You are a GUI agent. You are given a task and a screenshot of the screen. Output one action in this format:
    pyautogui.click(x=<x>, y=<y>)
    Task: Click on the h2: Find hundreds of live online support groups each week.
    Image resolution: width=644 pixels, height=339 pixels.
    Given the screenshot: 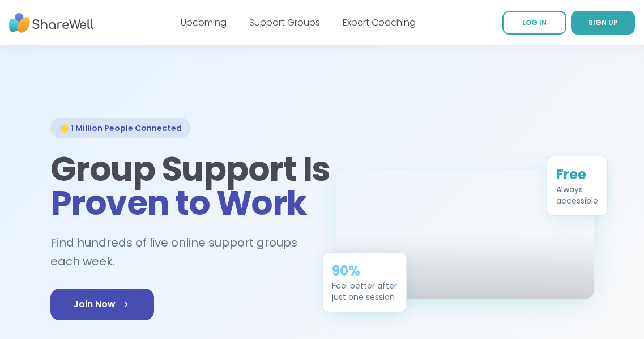 What is the action you would take?
    pyautogui.click(x=180, y=252)
    